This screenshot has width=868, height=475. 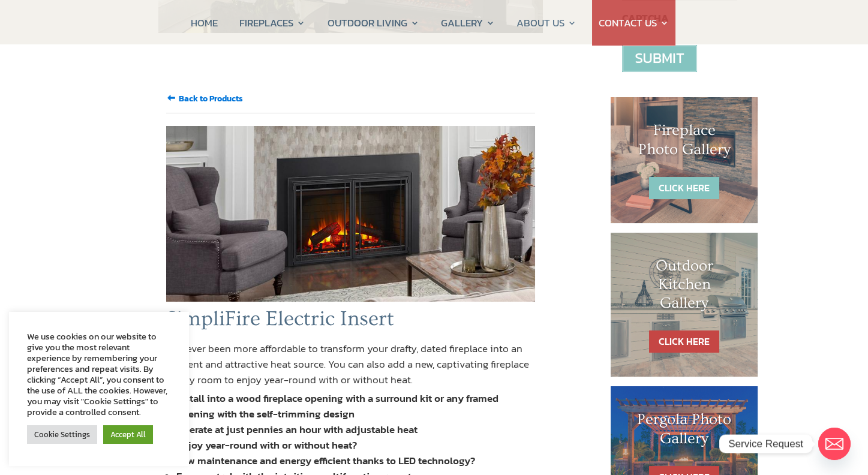 I want to click on div: We use cookies on our website to give you the most relevant experience by remembering your prefer..., so click(x=99, y=374).